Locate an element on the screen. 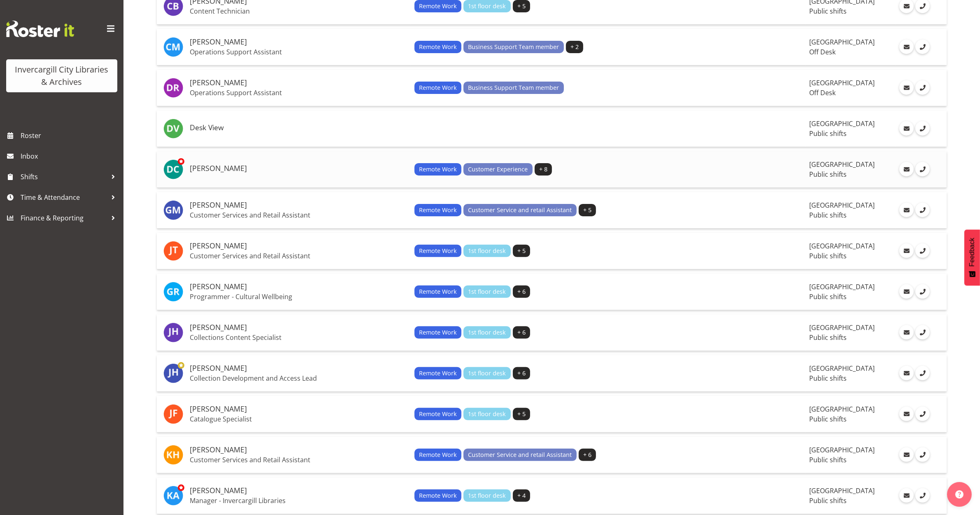 The width and height of the screenshot is (980, 515). img: donald-cunningham11616.jpg is located at coordinates (173, 169).